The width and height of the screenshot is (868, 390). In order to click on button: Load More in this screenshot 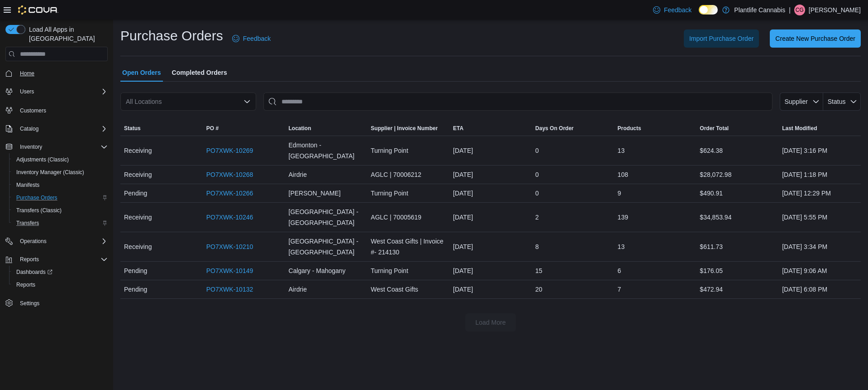, I will do `click(490, 322)`.